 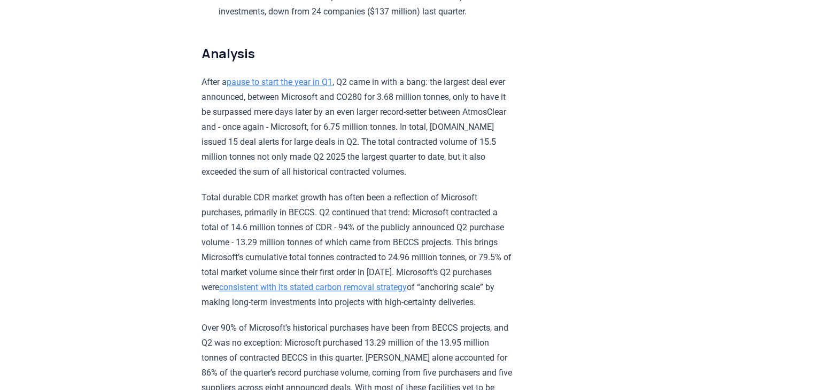 What do you see at coordinates (358, 127) in the screenshot?
I see `p: After a , Q2 came in with a bang: the largest deal ever announced, between Microsoft and CO280 fo...` at bounding box center [358, 127].